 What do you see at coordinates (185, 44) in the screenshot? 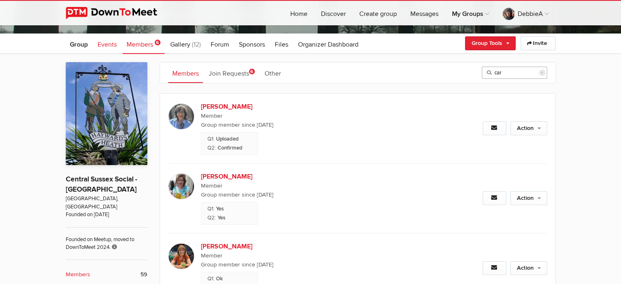
I see `a: Gallery (12)` at bounding box center [185, 44].